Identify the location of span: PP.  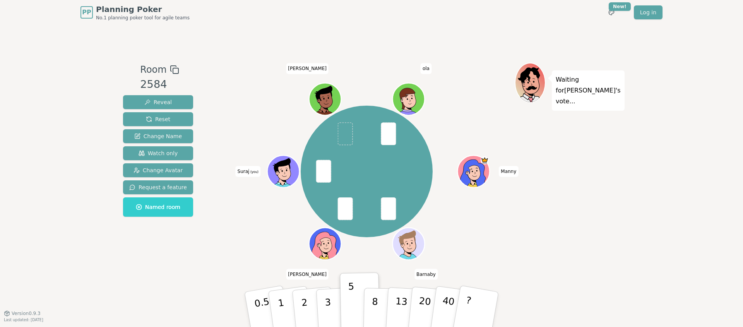
(86, 12).